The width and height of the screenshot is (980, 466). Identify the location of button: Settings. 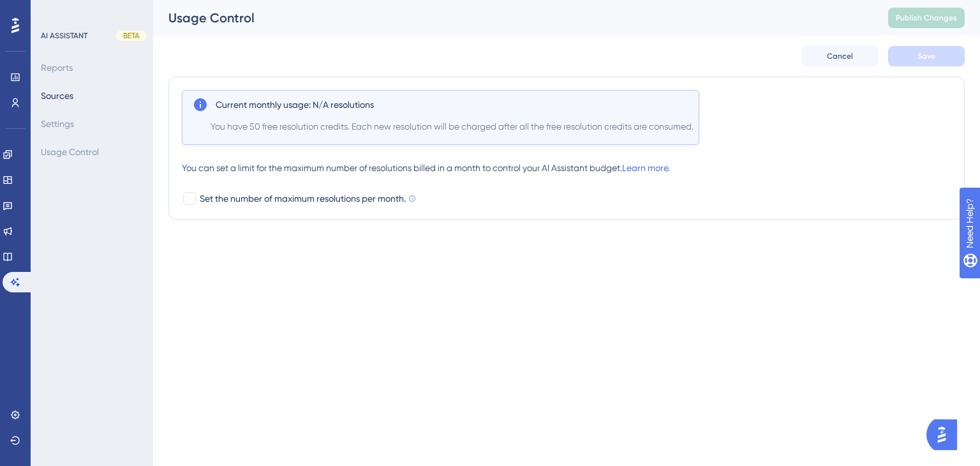
(57, 124).